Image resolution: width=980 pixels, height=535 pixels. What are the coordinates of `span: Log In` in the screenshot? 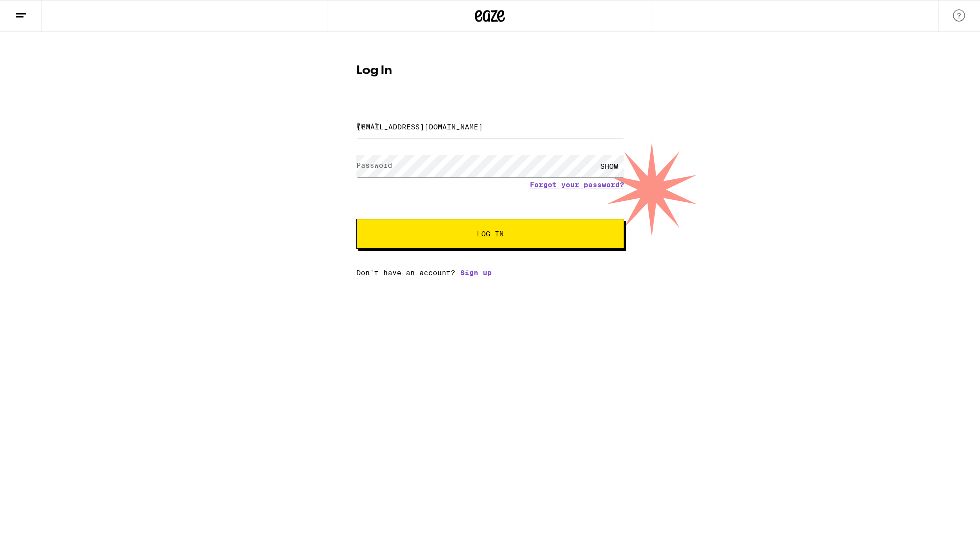 It's located at (490, 234).